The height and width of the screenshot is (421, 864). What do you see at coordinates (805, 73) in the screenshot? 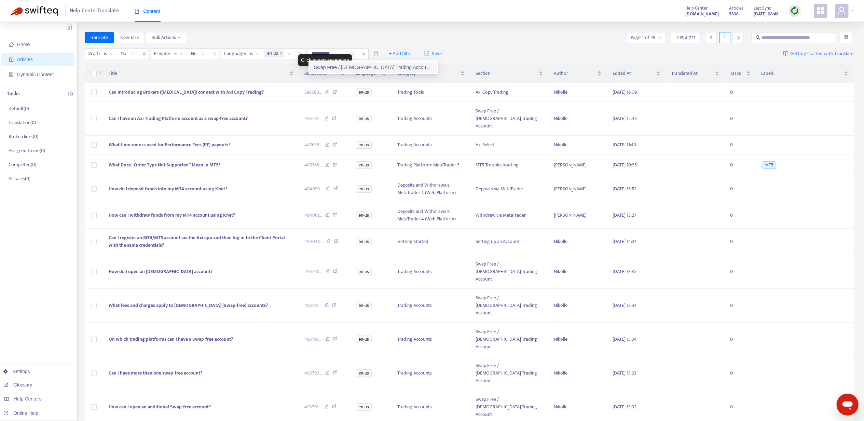
I see `th: Labels` at bounding box center [805, 73].